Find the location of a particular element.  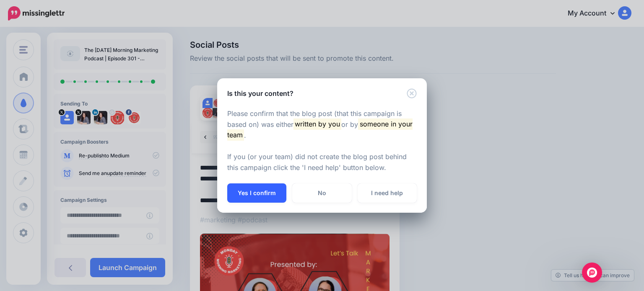

p: Please confirm that the blog post (that this campaign is based on) was either or by . If you (or ... is located at coordinates (322, 141).